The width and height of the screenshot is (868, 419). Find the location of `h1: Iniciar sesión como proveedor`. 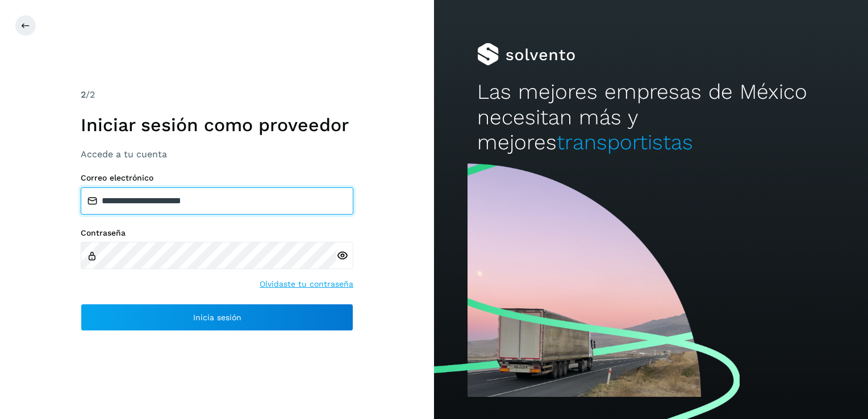

h1: Iniciar sesión como proveedor is located at coordinates (217, 125).